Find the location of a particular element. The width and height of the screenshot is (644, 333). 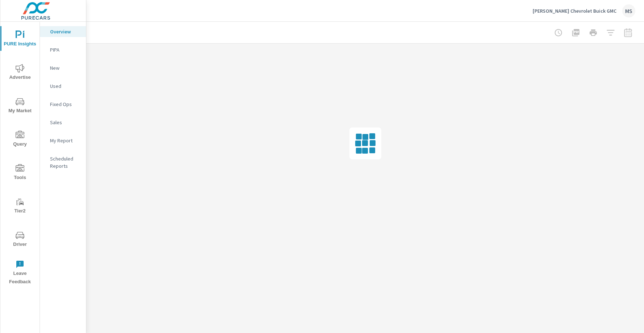

div: MS is located at coordinates (629, 11).